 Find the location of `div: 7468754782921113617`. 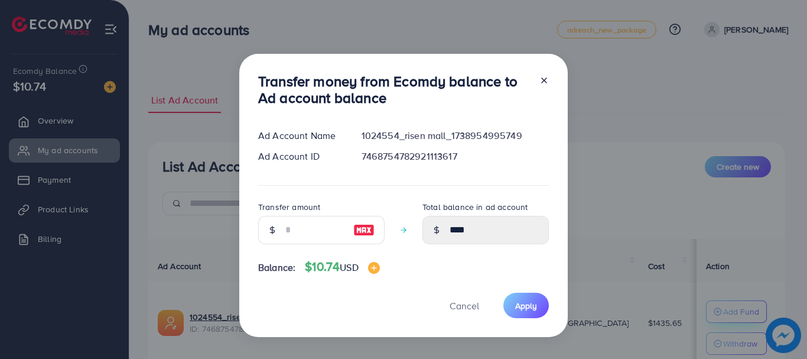

div: 7468754782921113617 is located at coordinates (455, 156).